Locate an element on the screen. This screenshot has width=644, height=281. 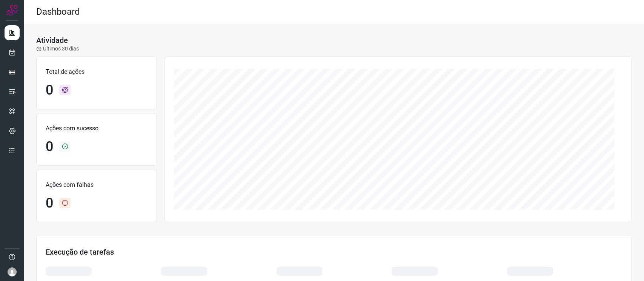
p: Ações com sucesso is located at coordinates (97, 129).